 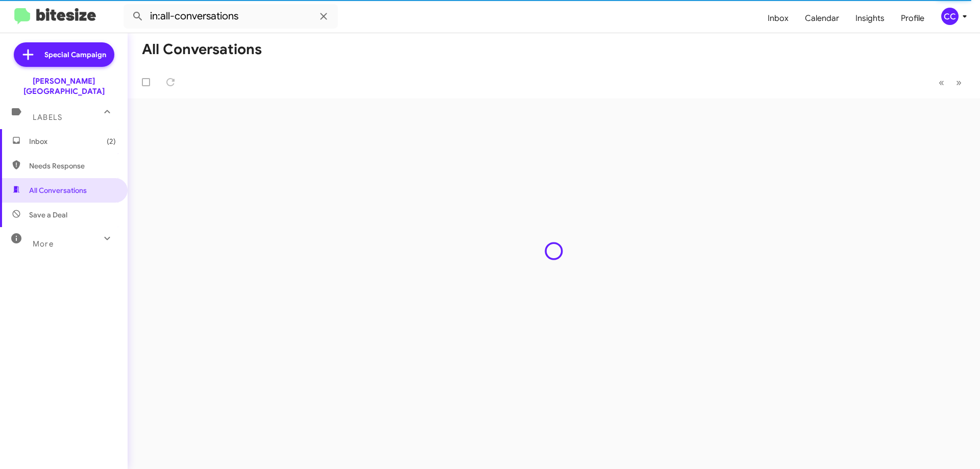 What do you see at coordinates (913, 19) in the screenshot?
I see `a: Profile` at bounding box center [913, 19].